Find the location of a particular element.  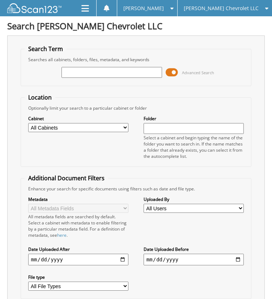

span: Advanced Search is located at coordinates (198, 72).